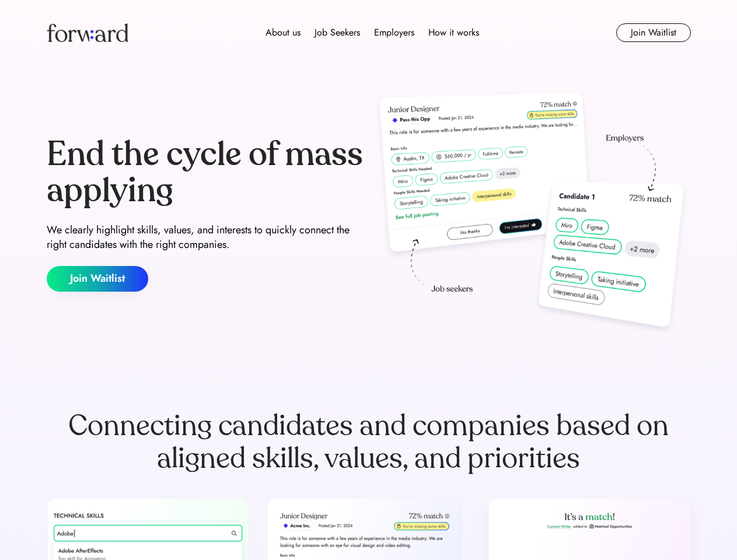  I want to click on div: Employers, so click(394, 32).